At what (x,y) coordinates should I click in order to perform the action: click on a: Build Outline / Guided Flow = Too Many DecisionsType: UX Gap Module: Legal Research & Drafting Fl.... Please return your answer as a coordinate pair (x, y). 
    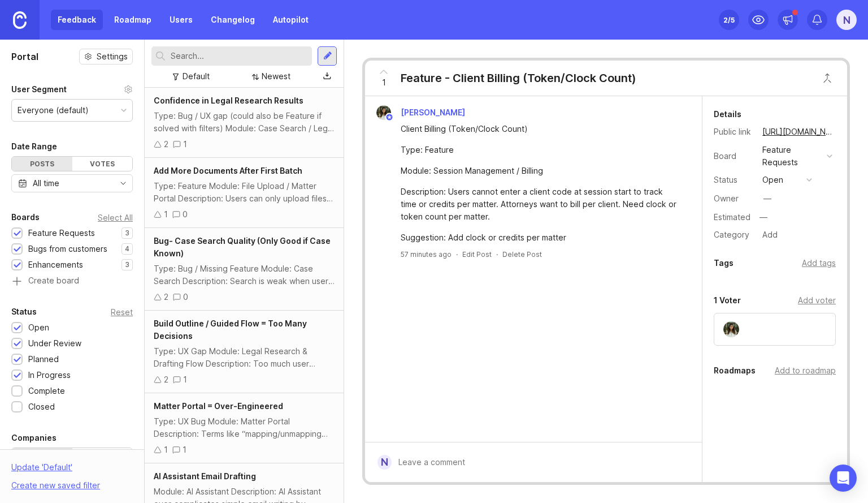
    Looking at the image, I should click on (244, 352).